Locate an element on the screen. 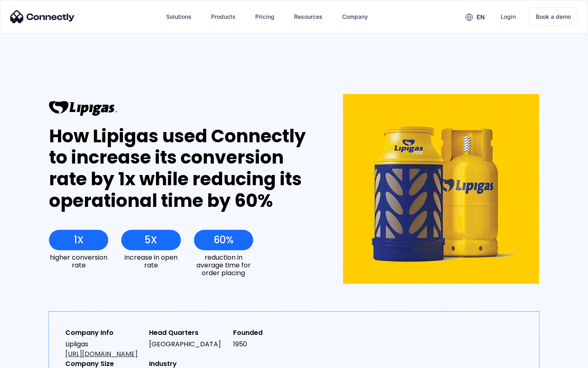  div: Solutions is located at coordinates (179, 16).